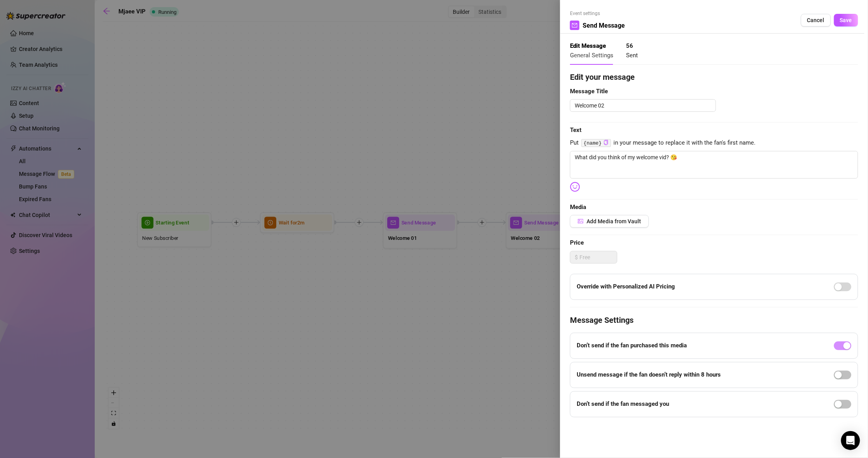 Image resolution: width=868 pixels, height=458 pixels. Describe the element at coordinates (632, 345) in the screenshot. I see `strong: Don’t send if the fan purchased this media` at that location.